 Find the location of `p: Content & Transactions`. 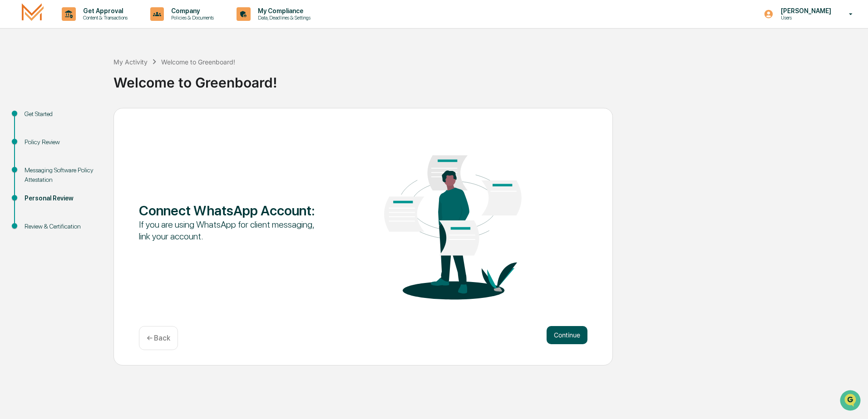

p: Content & Transactions is located at coordinates (104, 18).